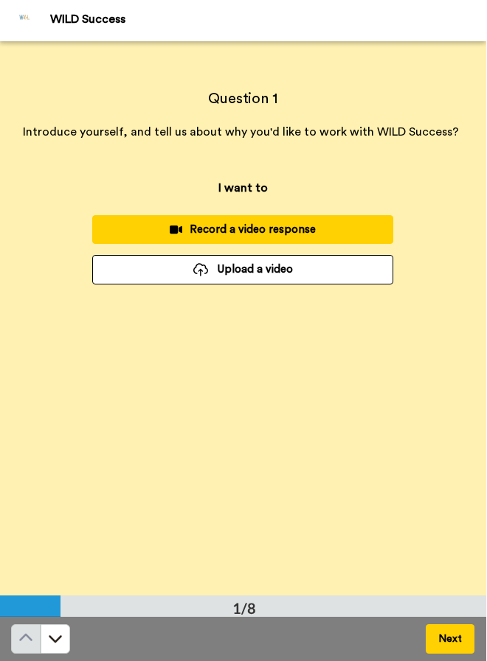  Describe the element at coordinates (451, 639) in the screenshot. I see `button: Next` at that location.